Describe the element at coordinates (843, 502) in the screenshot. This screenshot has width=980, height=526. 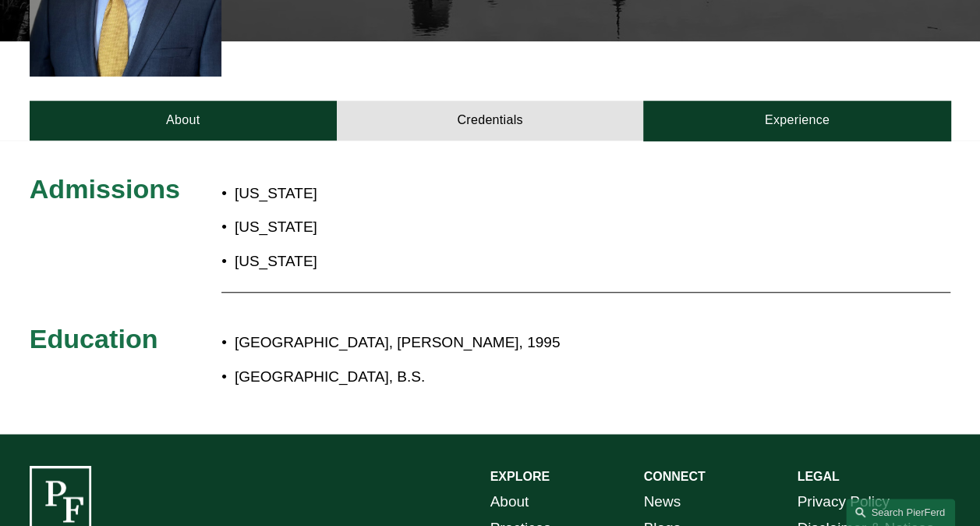
I see `a: Privacy Policy` at that location.